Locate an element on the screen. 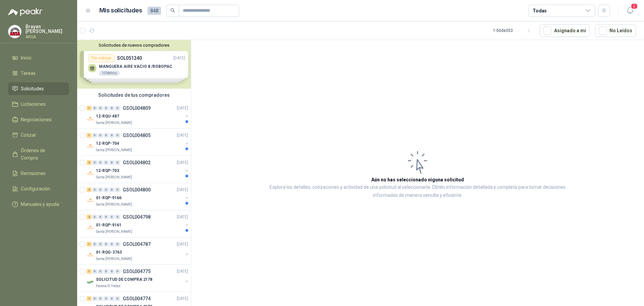 The width and height of the screenshot is (644, 306). h1: Mis solicitudes is located at coordinates (121, 10).